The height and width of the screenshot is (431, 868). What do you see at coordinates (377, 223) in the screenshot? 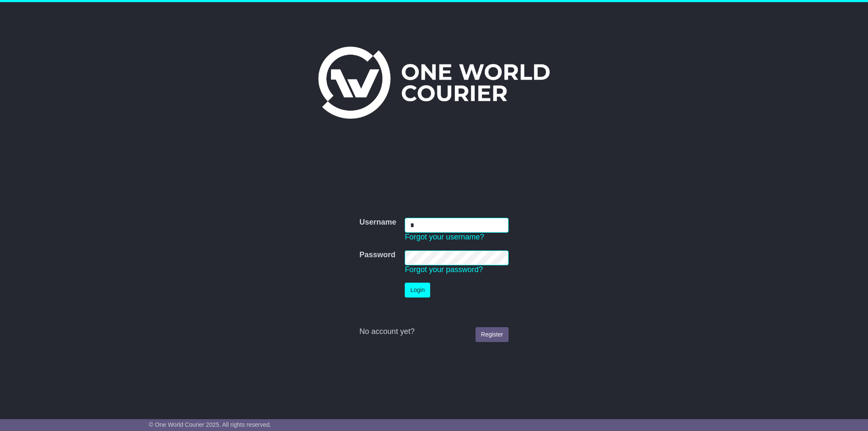
I see `label: Username` at bounding box center [377, 223].